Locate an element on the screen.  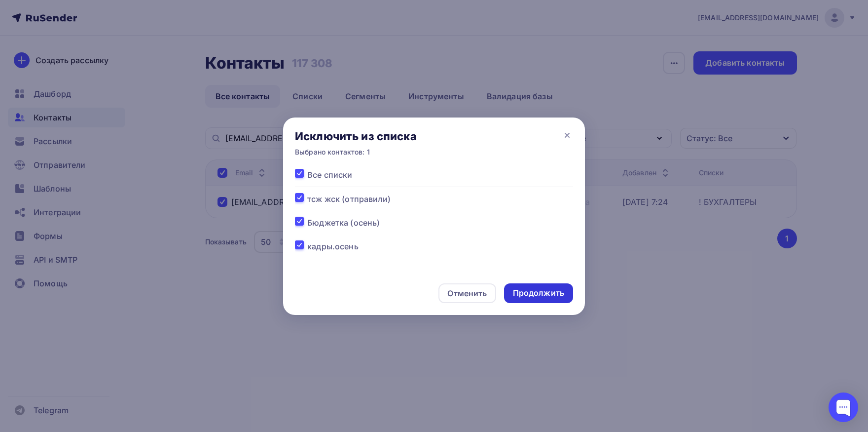
div: Исключить из списка is located at coordinates (355, 136).